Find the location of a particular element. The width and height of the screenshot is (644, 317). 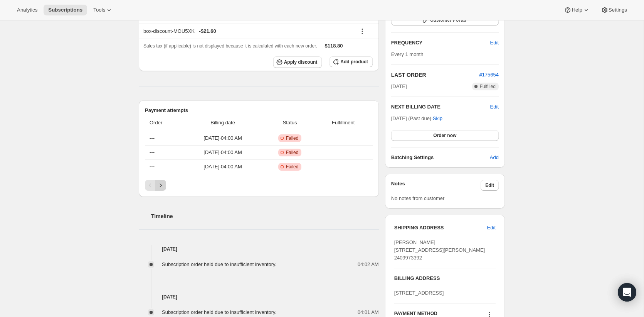

span: Tools is located at coordinates (99, 10).